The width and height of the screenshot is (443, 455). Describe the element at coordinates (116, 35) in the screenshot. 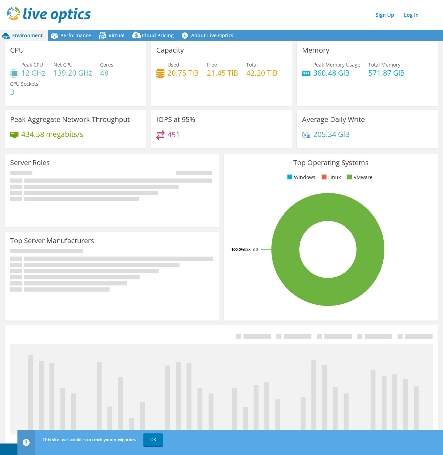

I see `span: Virtual` at that location.